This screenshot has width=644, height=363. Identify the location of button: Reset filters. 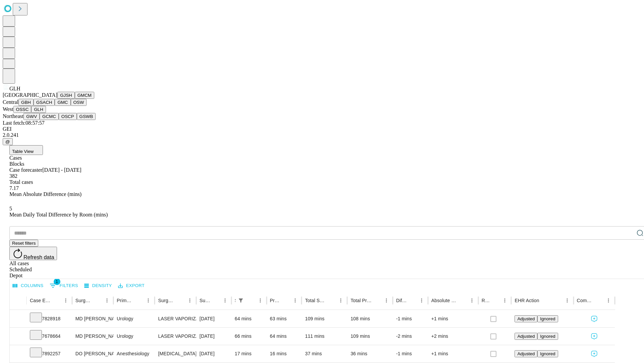
(24, 243).